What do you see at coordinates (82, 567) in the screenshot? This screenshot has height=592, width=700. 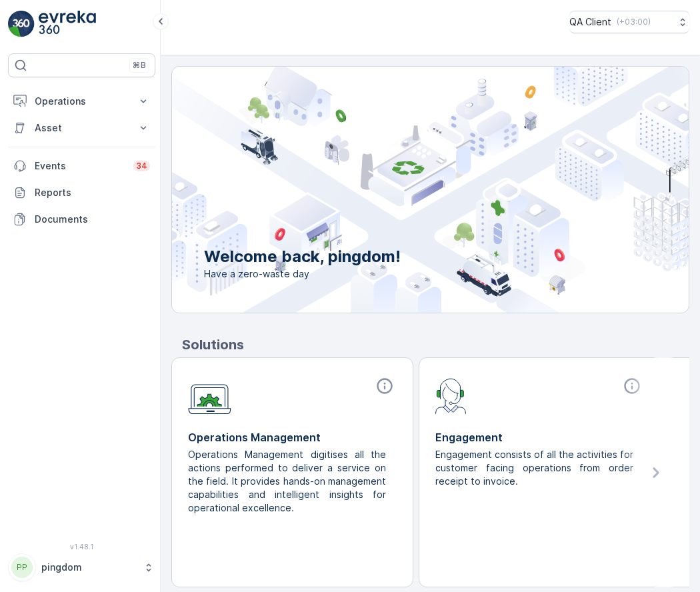 I see `button: PPpingdom` at bounding box center [82, 567].